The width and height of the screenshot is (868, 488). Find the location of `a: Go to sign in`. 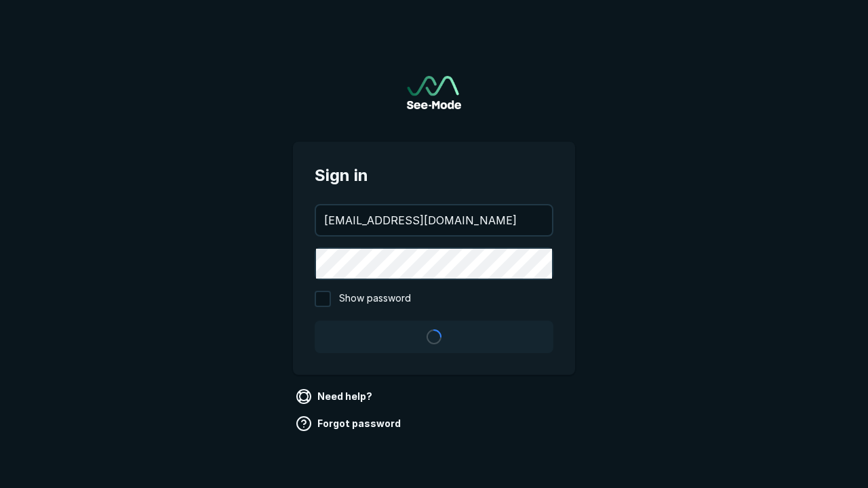

a: Go to sign in is located at coordinates (434, 92).